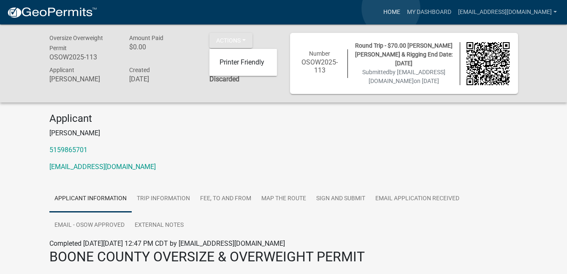  What do you see at coordinates (76, 43) in the screenshot?
I see `span: Oversize Overweight Permit` at bounding box center [76, 43].